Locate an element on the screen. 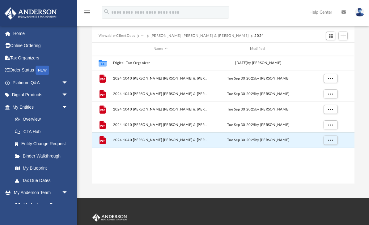 Image resolution: width=369 pixels, height=225 pixels. a: Home is located at coordinates (41, 33).